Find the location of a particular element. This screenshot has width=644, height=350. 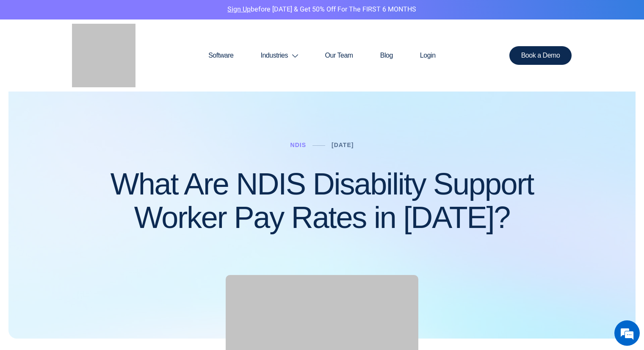

a: Software is located at coordinates (221, 55).